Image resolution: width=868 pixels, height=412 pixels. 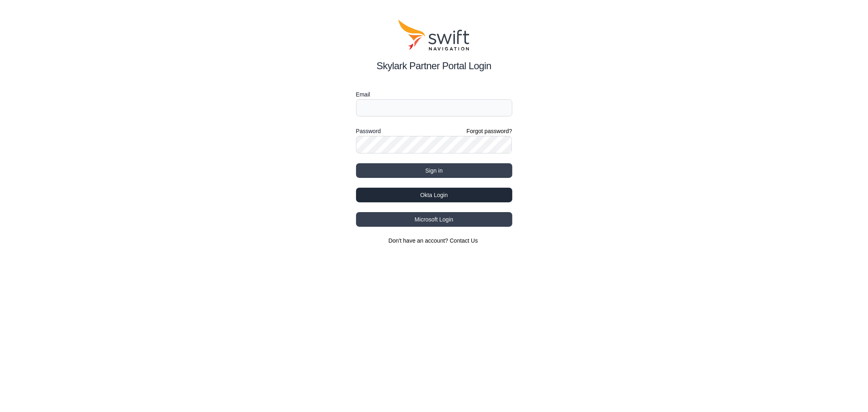 I want to click on button: Microsoft Login, so click(x=434, y=220).